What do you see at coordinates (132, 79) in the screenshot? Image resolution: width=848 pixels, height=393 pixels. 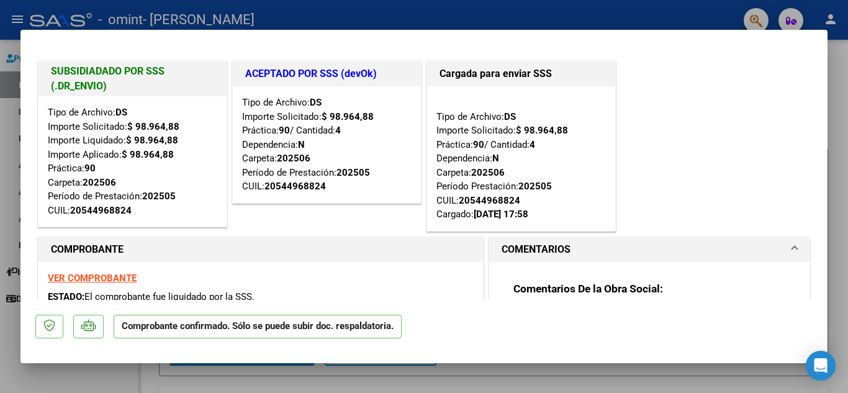 I see `h1: SUBSIDIADADO POR SSS (.DR_ENVIO)` at bounding box center [132, 79].